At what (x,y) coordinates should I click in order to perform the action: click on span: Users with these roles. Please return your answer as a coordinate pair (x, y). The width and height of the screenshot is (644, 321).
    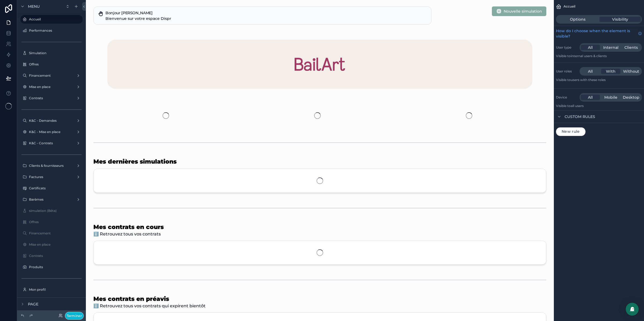
    Looking at the image, I should click on (589, 79).